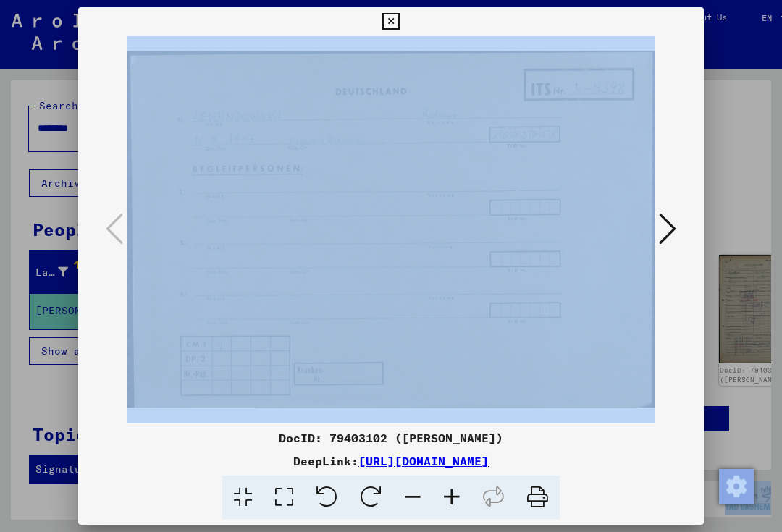  Describe the element at coordinates (391, 229) in the screenshot. I see `img: 001.jpg` at that location.